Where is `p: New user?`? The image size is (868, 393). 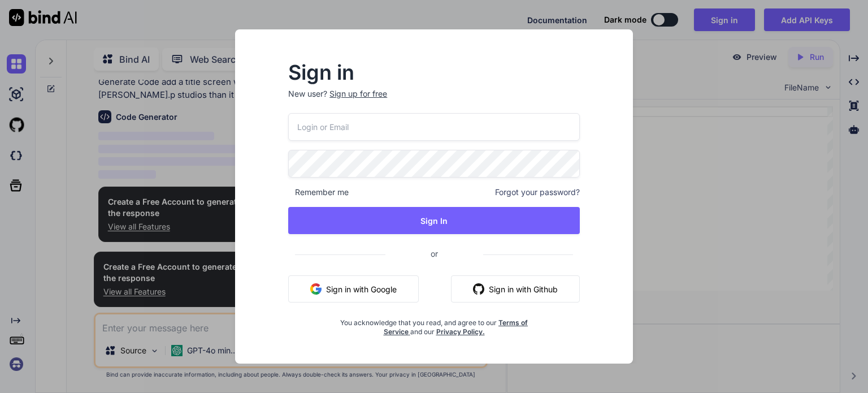
p: New user? is located at coordinates (434, 101).